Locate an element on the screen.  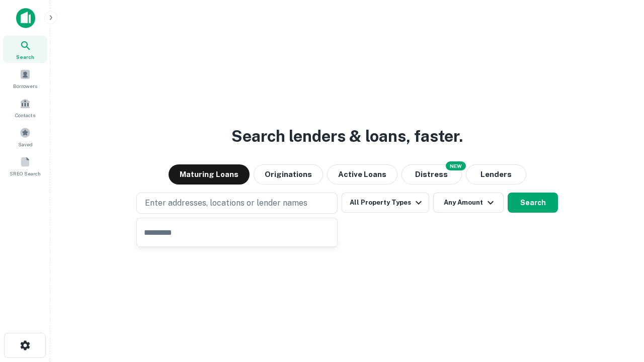
div: Chat Widget is located at coordinates (619, 306).